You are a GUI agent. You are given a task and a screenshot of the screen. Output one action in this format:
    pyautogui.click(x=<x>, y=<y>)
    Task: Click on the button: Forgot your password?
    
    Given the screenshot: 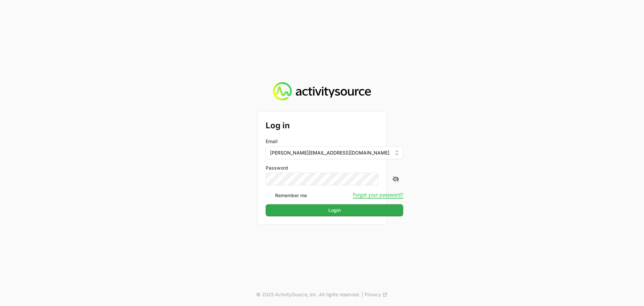 What is the action you would take?
    pyautogui.click(x=378, y=195)
    